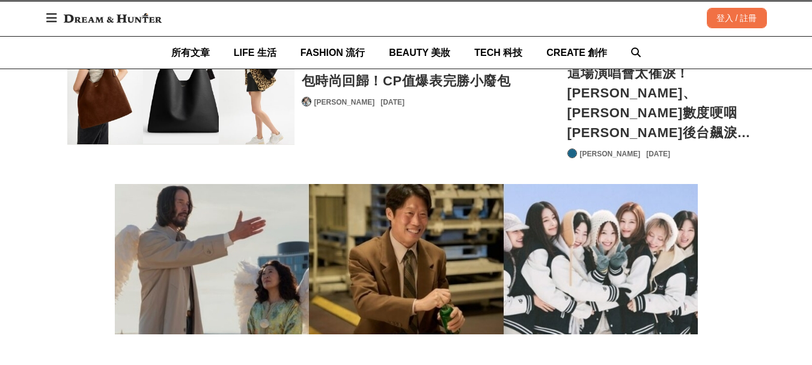  What do you see at coordinates (737, 18) in the screenshot?
I see `div: 登入 / 註冊` at bounding box center [737, 18].